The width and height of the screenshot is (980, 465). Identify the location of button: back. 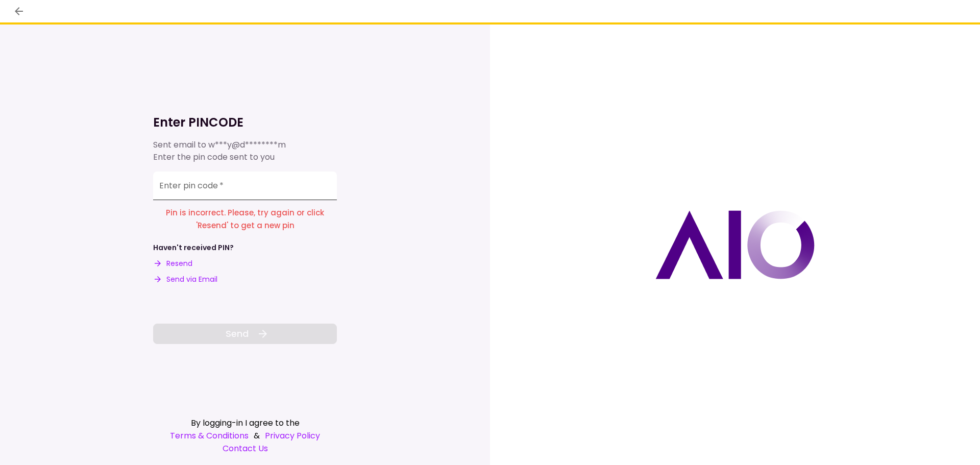
(19, 11).